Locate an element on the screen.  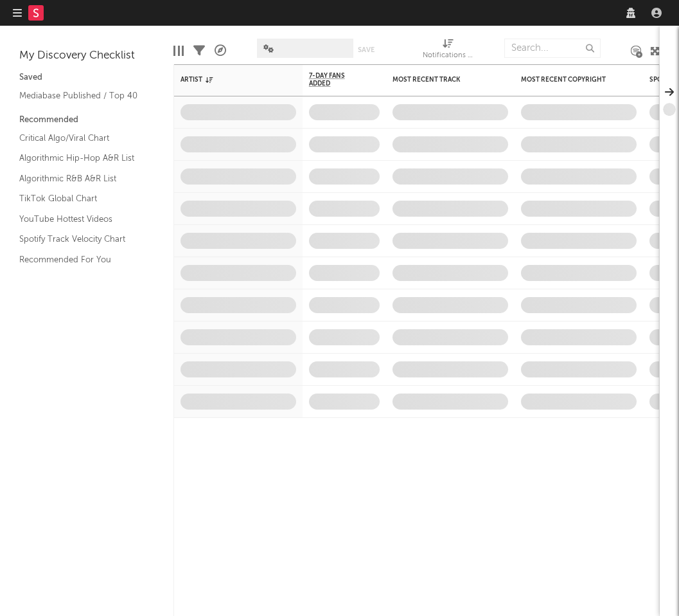
input: Search... is located at coordinates (553, 48).